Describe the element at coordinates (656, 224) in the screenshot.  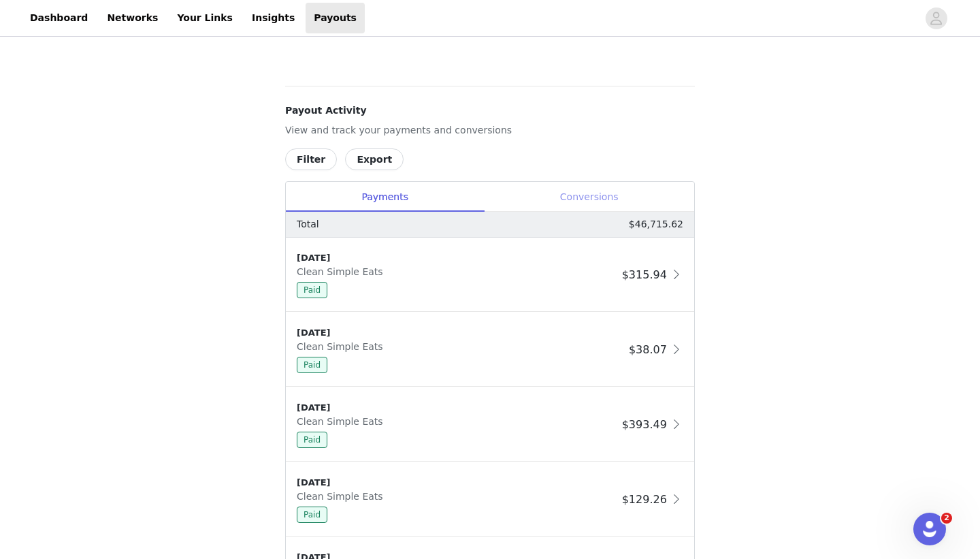
I see `p: $46,715.62` at that location.